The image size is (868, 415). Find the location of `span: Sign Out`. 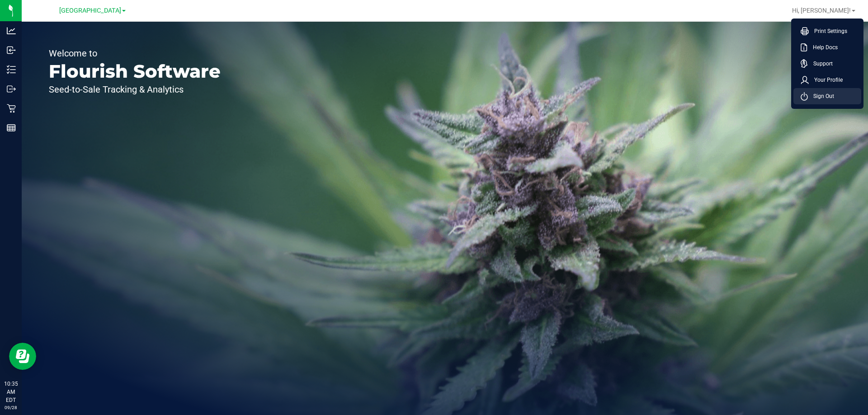

span: Sign Out is located at coordinates (822, 96).